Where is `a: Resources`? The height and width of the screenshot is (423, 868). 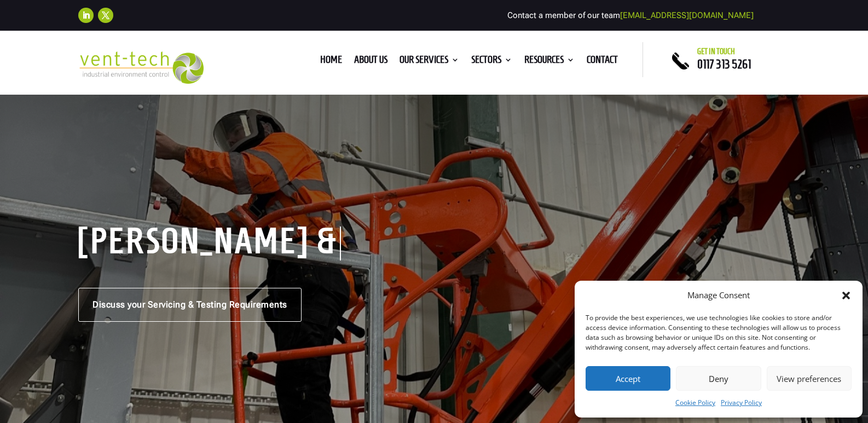 a: Resources is located at coordinates (549, 62).